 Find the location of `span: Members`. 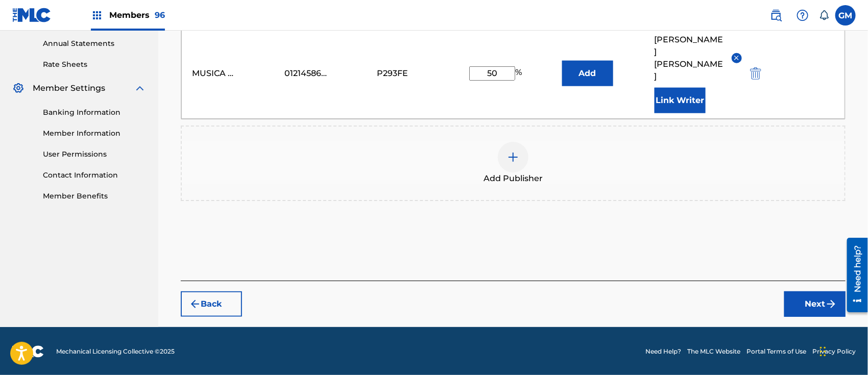

span: Members is located at coordinates (137, 15).